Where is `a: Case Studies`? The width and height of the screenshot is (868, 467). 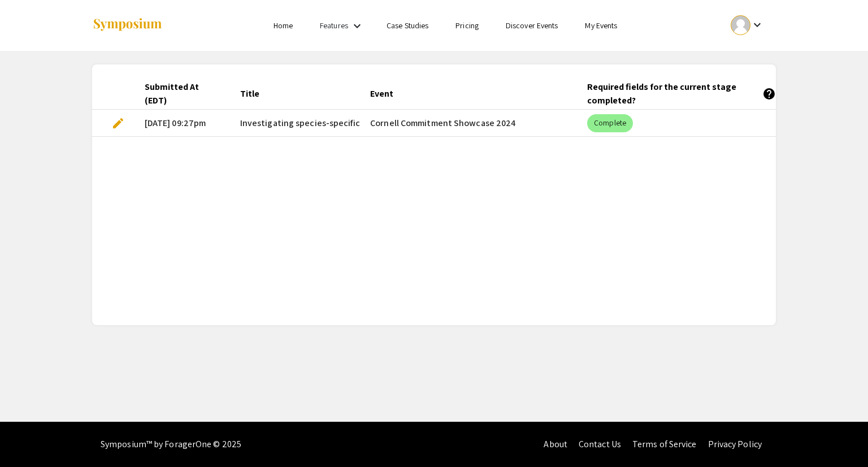 a: Case Studies is located at coordinates (407, 25).